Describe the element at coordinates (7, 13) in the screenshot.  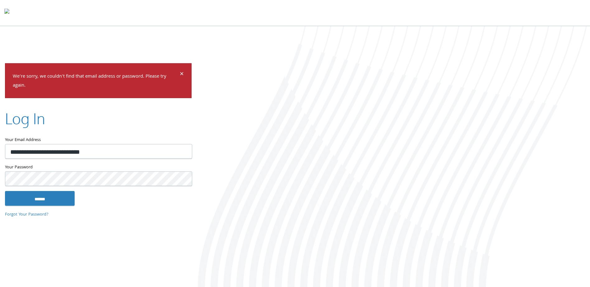
I see `img: todyl-logo-dark.svg` at that location.